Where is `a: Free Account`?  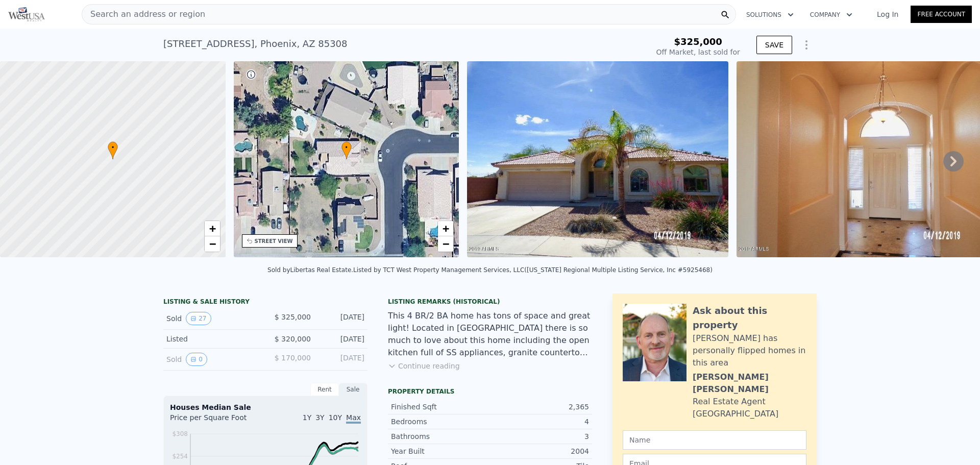
a: Free Account is located at coordinates (941, 14).